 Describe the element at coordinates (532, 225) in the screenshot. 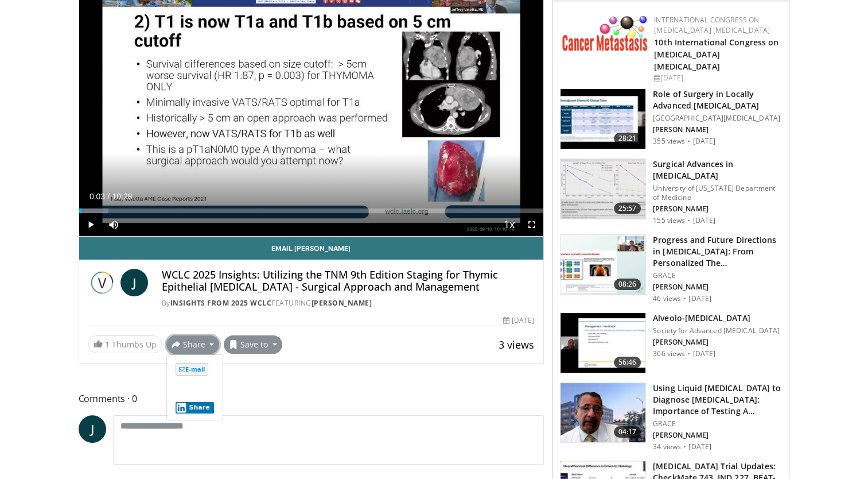

I see `button: Fullscreen` at that location.